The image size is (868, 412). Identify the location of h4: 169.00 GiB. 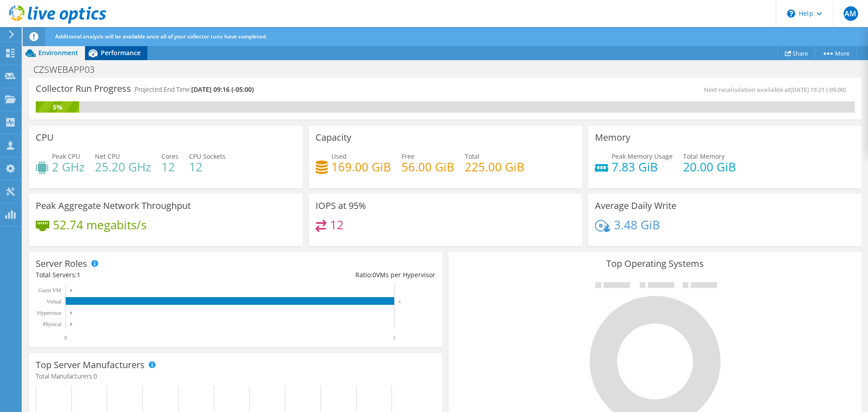
(361, 167).